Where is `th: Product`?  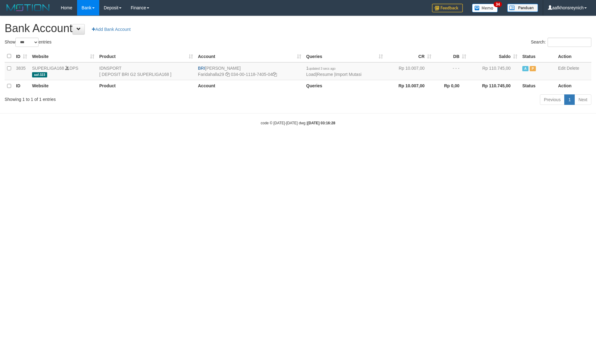
th: Product is located at coordinates (146, 86).